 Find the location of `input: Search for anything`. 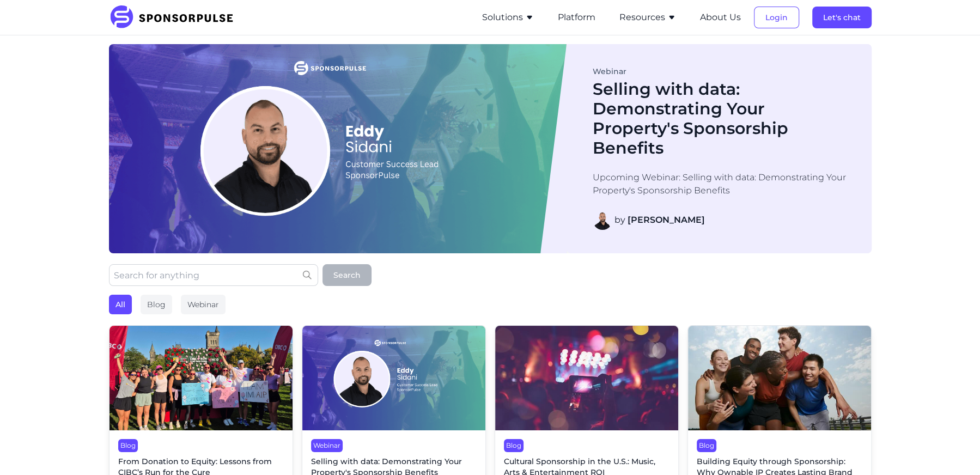

input: Search for anything is located at coordinates (214, 276).